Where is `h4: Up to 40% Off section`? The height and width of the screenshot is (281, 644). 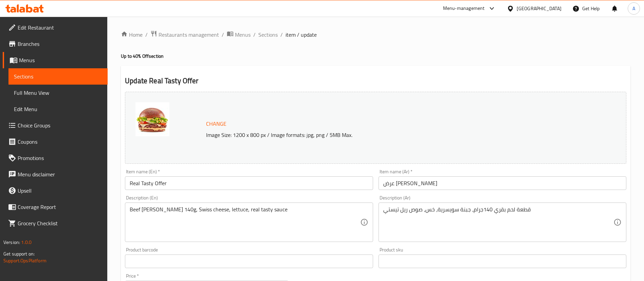 h4: Up to 40% Off section is located at coordinates (376, 56).